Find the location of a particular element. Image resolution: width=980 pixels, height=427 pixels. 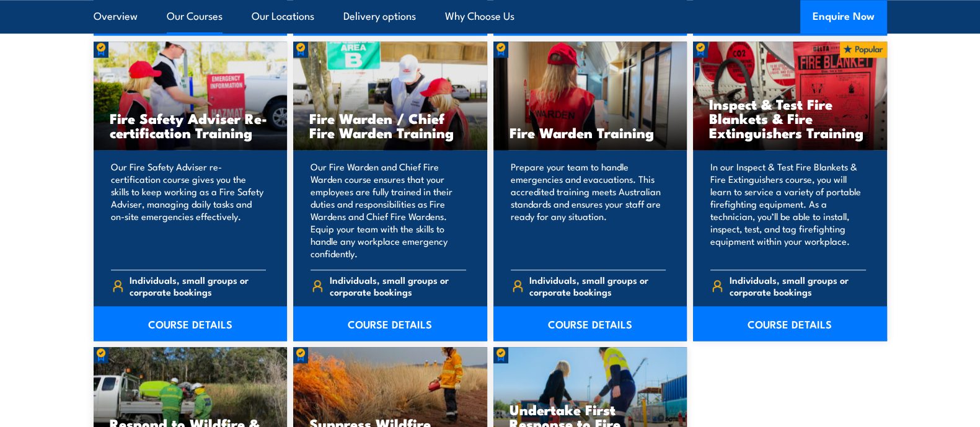

p: In our Inspect & Test Fire Blankets & Fire Extinguishers course, you will learn to service a vari... is located at coordinates (788, 210).